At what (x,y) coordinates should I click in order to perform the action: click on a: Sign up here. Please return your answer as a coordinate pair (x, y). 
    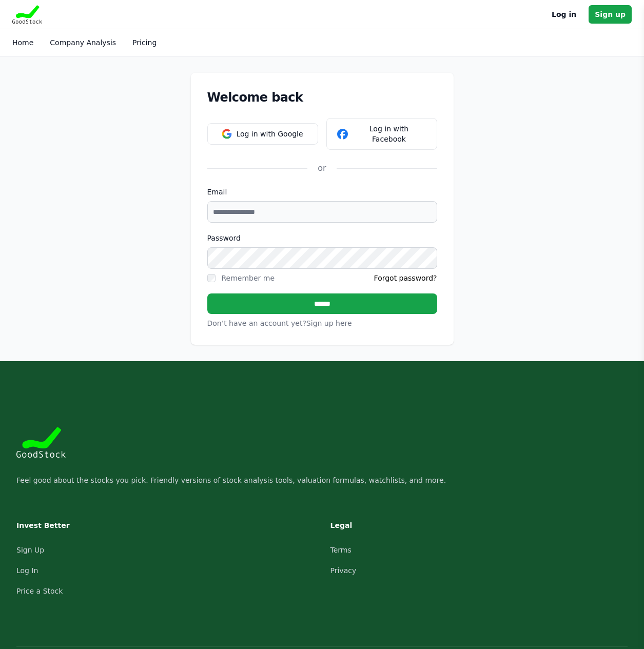
    Looking at the image, I should click on (329, 323).